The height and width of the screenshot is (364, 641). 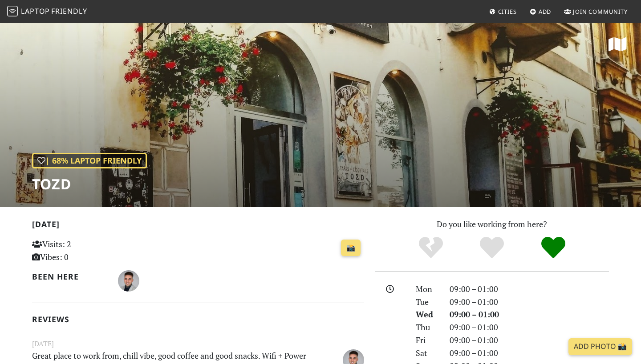 What do you see at coordinates (35, 11) in the screenshot?
I see `span: Laptop` at bounding box center [35, 11].